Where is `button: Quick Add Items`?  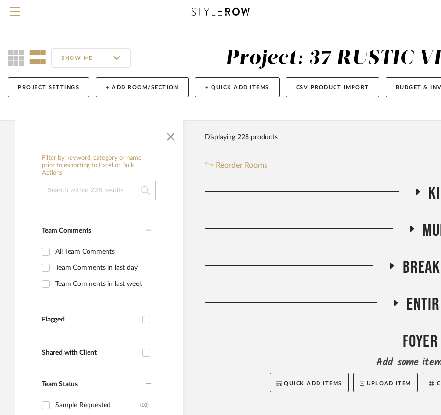
button: Quick Add Items is located at coordinates (310, 382).